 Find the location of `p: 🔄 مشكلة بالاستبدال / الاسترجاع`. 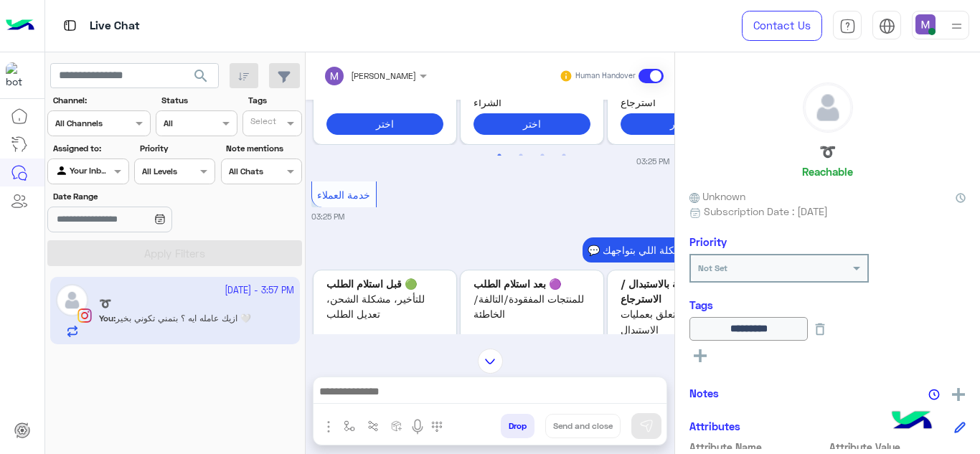

p: 🔄 مشكلة بالاستبدال / الاسترجاع is located at coordinates (679, 292).